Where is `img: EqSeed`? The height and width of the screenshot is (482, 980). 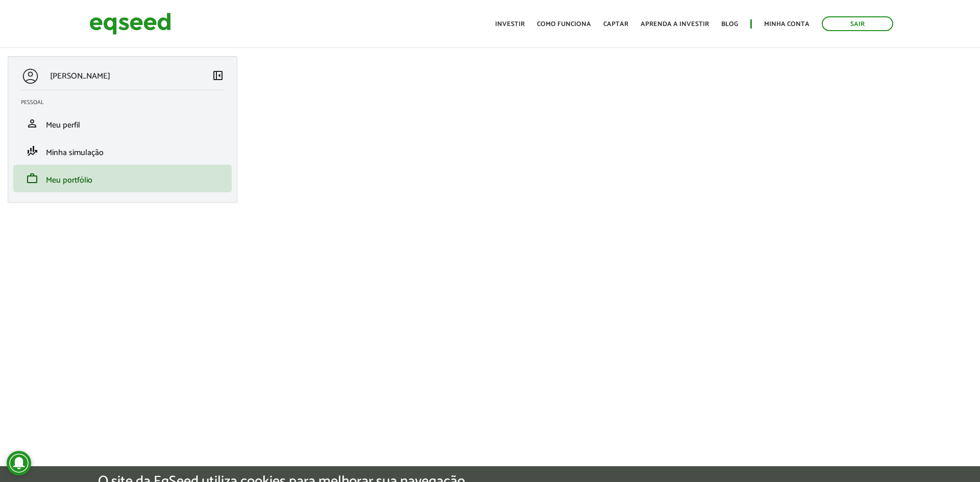 img: EqSeed is located at coordinates (130, 23).